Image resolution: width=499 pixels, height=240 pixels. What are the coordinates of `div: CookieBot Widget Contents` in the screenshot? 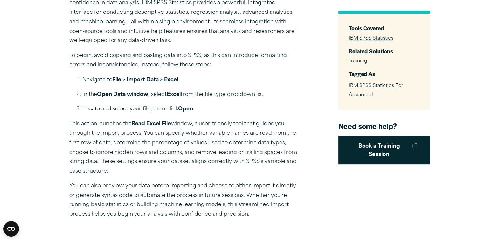 It's located at (11, 228).